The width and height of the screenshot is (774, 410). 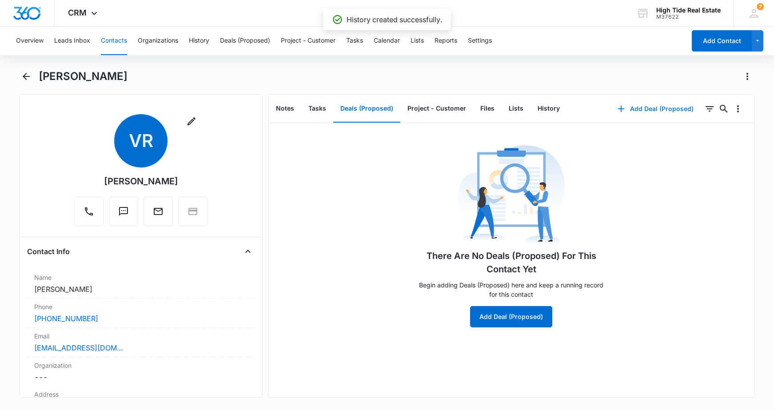 I want to click on button: Actions, so click(x=748, y=76).